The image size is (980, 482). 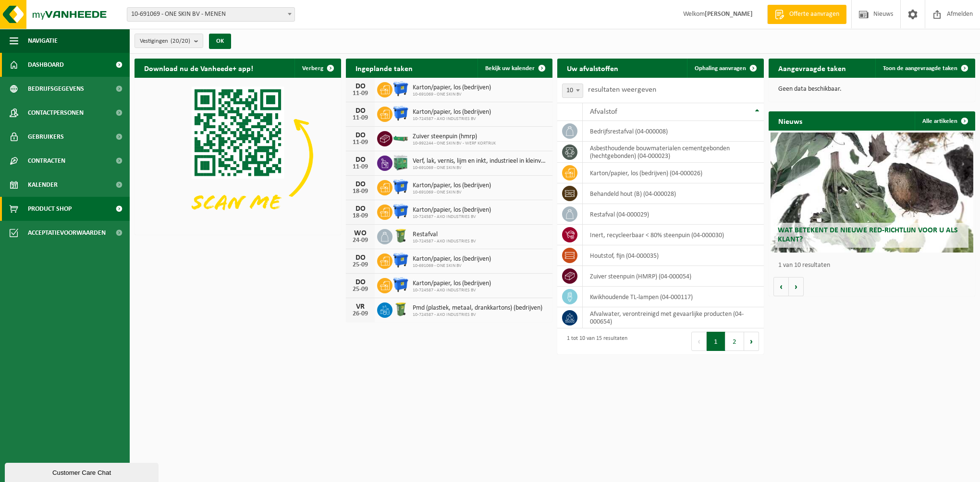 What do you see at coordinates (49, 209) in the screenshot?
I see `span: Product Shop` at bounding box center [49, 209].